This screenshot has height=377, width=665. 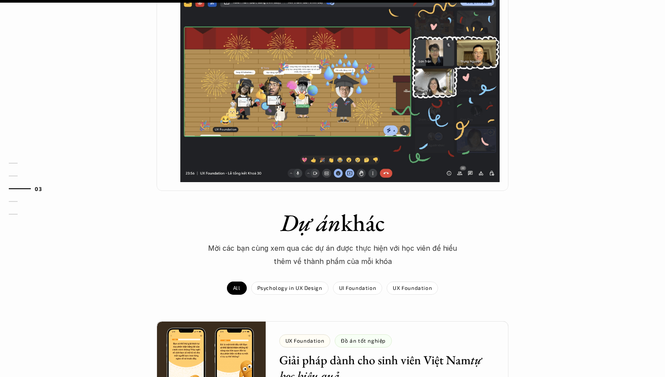 What do you see at coordinates (333, 255) in the screenshot?
I see `p: Mời các bạn cùng xem qua các dự án được thực hiện với học viên để hiểu thêm về thành phẩm của mỗi...` at bounding box center [333, 255].